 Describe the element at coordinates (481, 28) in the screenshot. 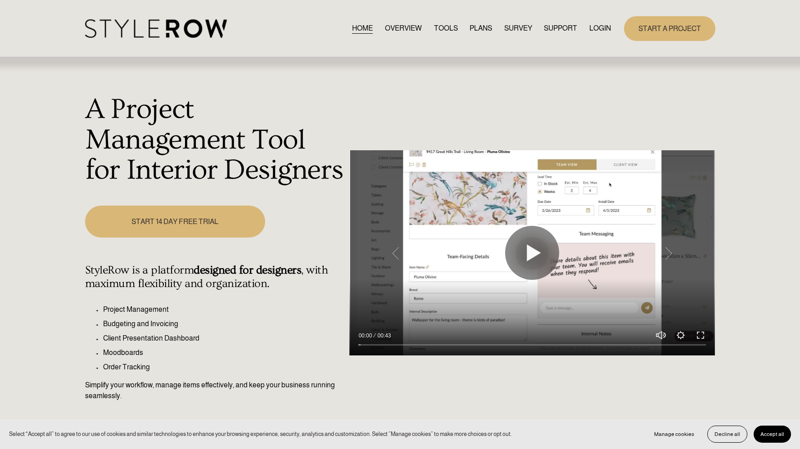

I see `a: PLANS` at that location.